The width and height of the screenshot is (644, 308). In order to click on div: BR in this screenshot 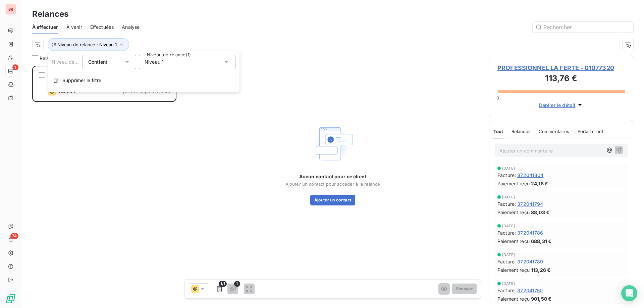, I will do `click(11, 9)`.